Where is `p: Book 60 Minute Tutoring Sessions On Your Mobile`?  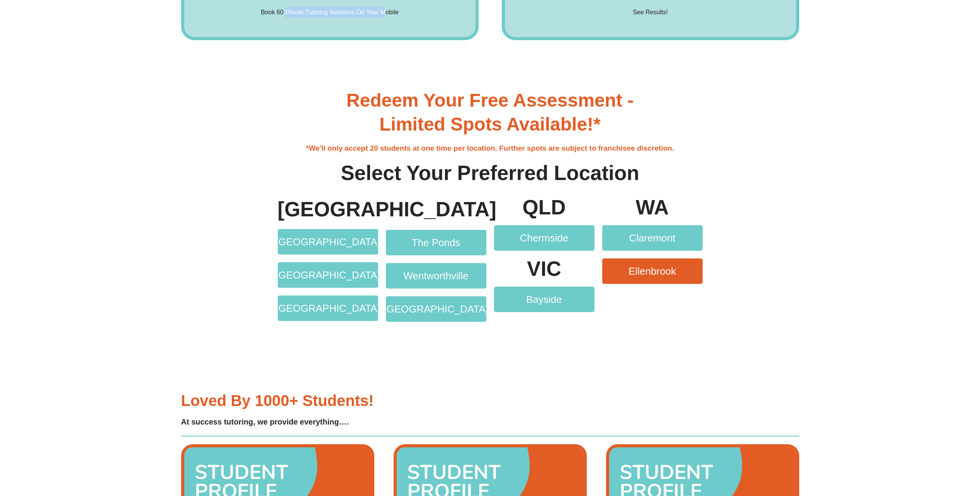 p: Book 60 Minute Tutoring Sessions On Your Mobile is located at coordinates (329, 12).